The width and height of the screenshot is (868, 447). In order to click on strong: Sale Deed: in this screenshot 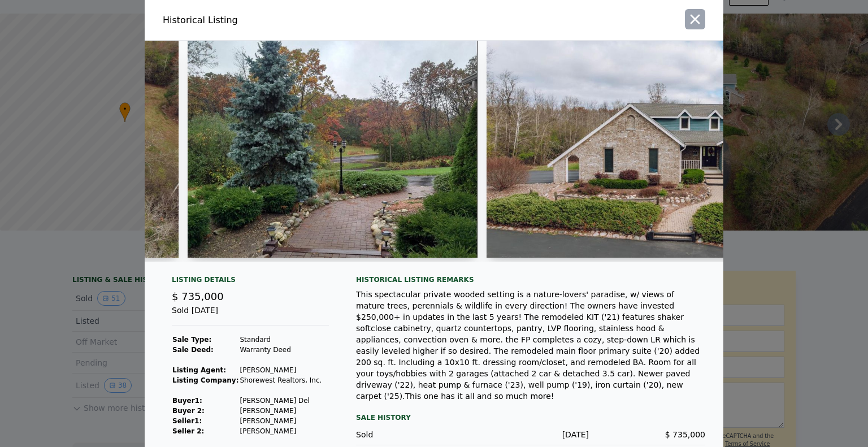, I will do `click(192, 350)`.